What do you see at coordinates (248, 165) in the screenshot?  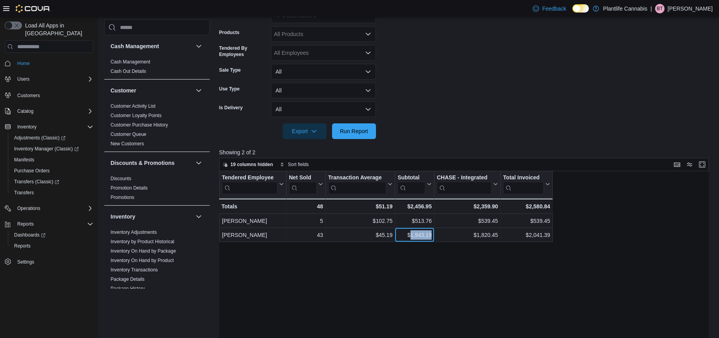 I see `button: 19 columns hidden` at bounding box center [248, 165].